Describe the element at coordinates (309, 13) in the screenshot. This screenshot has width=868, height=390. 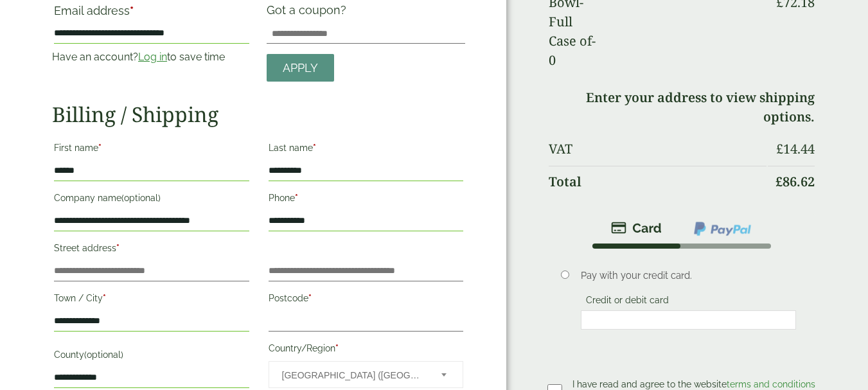
I see `label: Got a coupon?` at that location.